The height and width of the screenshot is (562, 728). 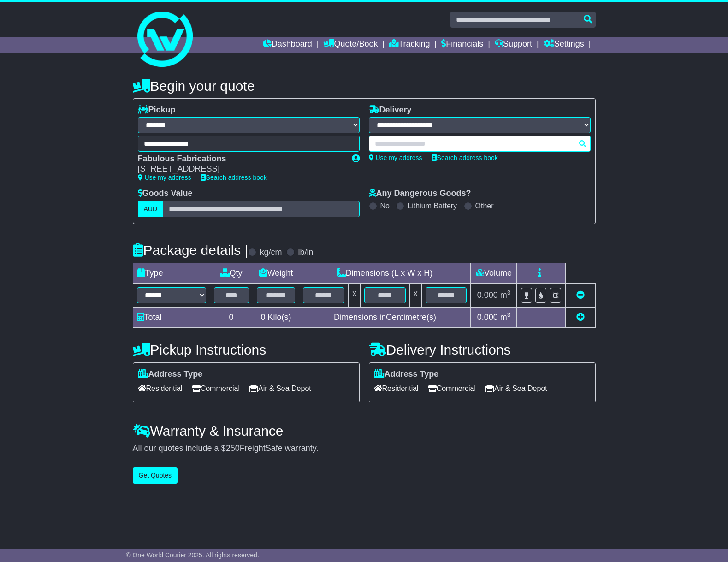 I want to click on a: Quote/Book, so click(x=351, y=45).